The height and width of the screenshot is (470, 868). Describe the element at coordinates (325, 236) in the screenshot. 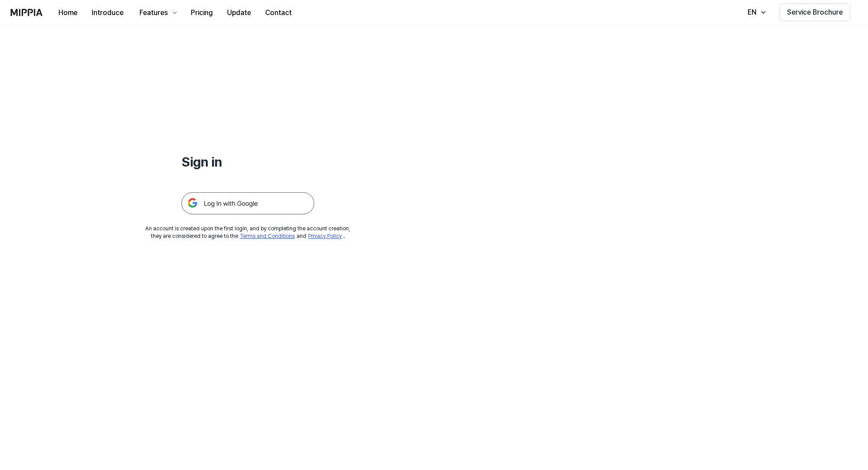

I see `a: Privacy Policy` at that location.